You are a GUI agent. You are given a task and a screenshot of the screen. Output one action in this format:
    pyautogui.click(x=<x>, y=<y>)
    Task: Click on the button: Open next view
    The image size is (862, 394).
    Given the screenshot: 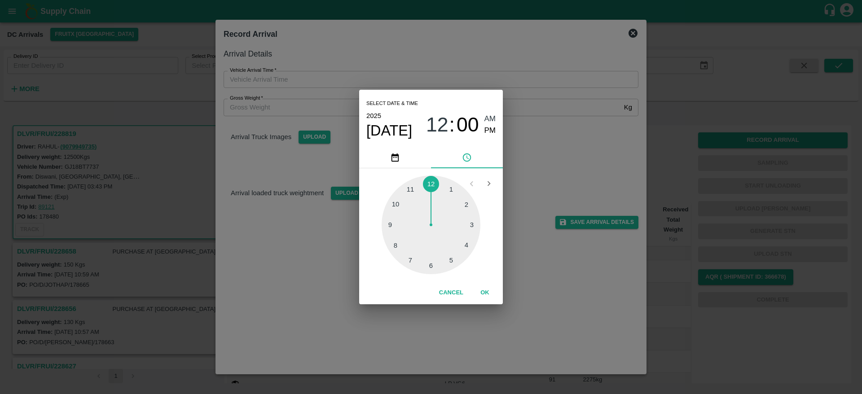 What is the action you would take?
    pyautogui.click(x=489, y=184)
    